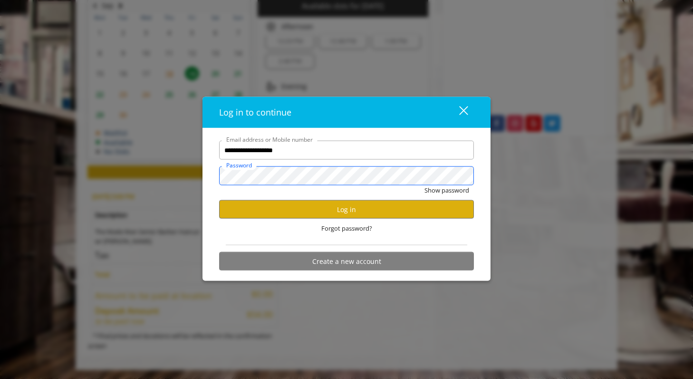 Image resolution: width=693 pixels, height=379 pixels. I want to click on span: Forgot password?, so click(346, 228).